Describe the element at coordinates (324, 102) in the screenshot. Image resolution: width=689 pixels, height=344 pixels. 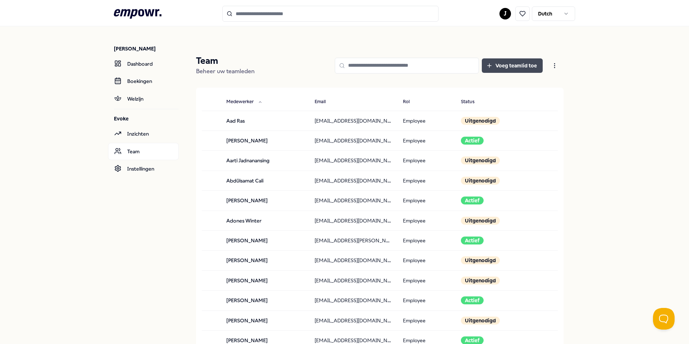
I see `button: Email` at that location.